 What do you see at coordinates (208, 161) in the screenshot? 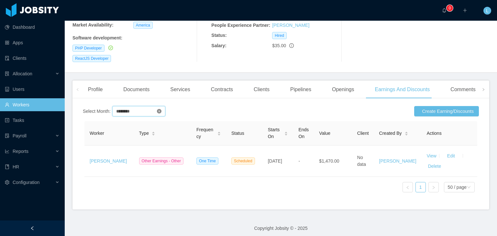
I see `span: One Time` at bounding box center [208, 161].